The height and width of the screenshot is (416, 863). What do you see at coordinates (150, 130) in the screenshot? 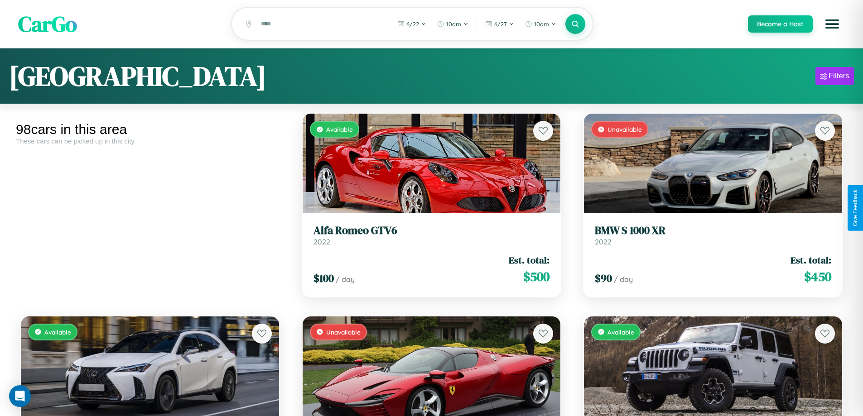
I see `div: 98 cars in this area` at bounding box center [150, 130].